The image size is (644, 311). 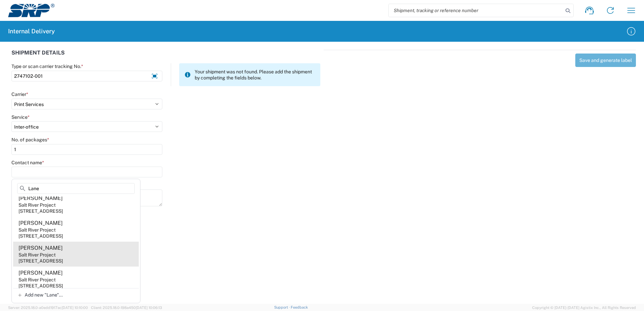 What do you see at coordinates (28, 163) in the screenshot?
I see `label: Contact name` at bounding box center [28, 163].